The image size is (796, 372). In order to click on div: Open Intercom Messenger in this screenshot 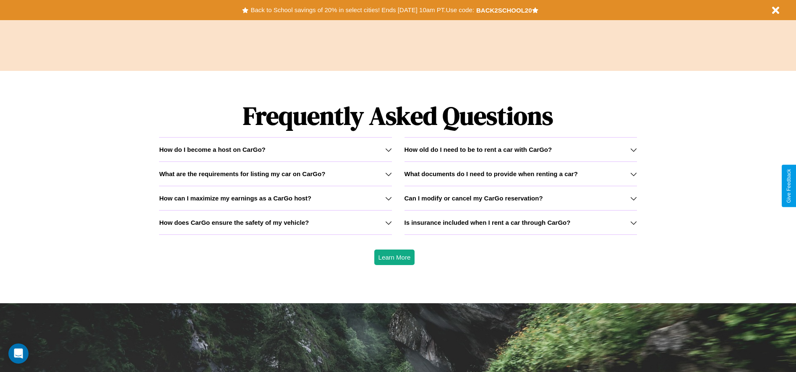, I will do `click(18, 354)`.